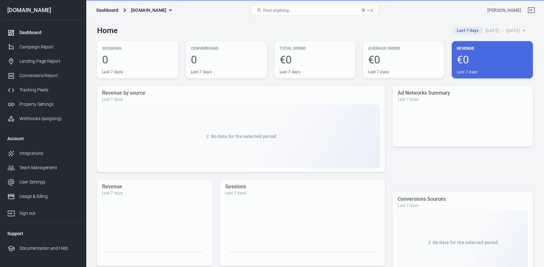  Describe the element at coordinates (43, 90) in the screenshot. I see `a: Tracking Pixels` at that location.